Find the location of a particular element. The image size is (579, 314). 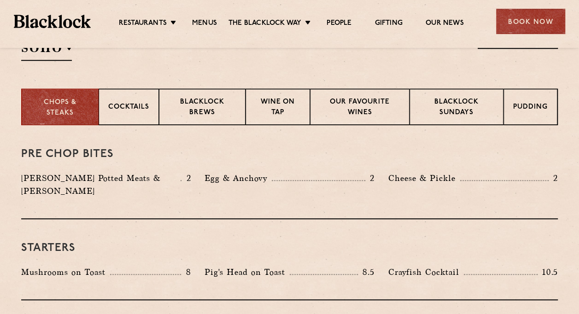

h3: Pre Chop Bites is located at coordinates (289, 154).